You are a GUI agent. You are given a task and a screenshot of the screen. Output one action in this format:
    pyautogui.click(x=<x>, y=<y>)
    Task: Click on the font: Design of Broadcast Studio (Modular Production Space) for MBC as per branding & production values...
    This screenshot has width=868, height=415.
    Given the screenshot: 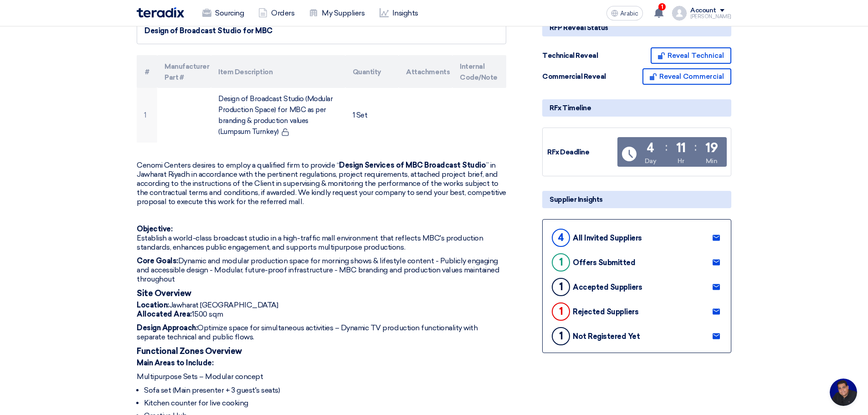 What is the action you would take?
    pyautogui.click(x=275, y=116)
    